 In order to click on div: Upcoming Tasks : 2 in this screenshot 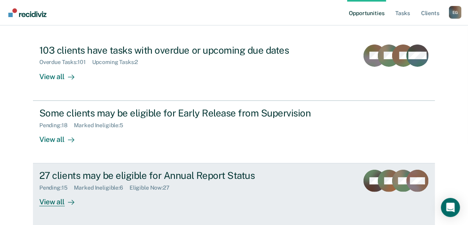, I will do `click(118, 62)`.